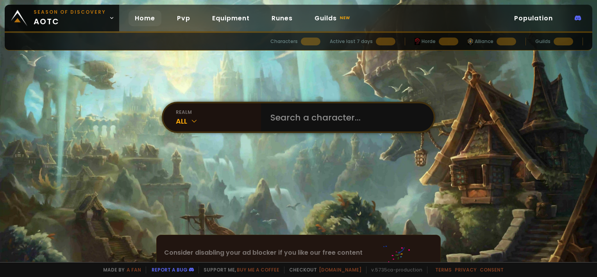 Image resolution: width=597 pixels, height=277 pixels. Describe the element at coordinates (394, 270) in the screenshot. I see `span: v. 5735ca - production` at that location.